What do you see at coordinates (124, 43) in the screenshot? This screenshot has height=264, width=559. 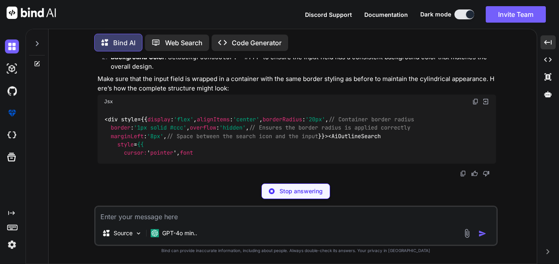 I see `p: Bind AI` at bounding box center [124, 43].